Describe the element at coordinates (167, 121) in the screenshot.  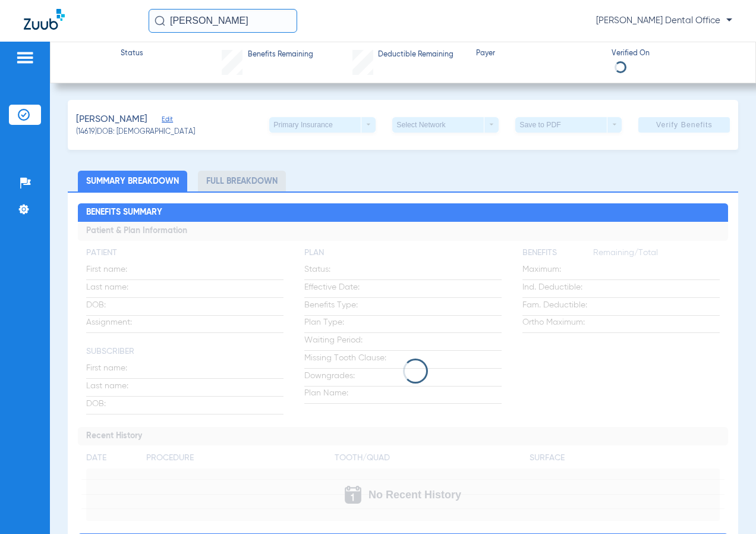
I see `span: Edit` at that location.